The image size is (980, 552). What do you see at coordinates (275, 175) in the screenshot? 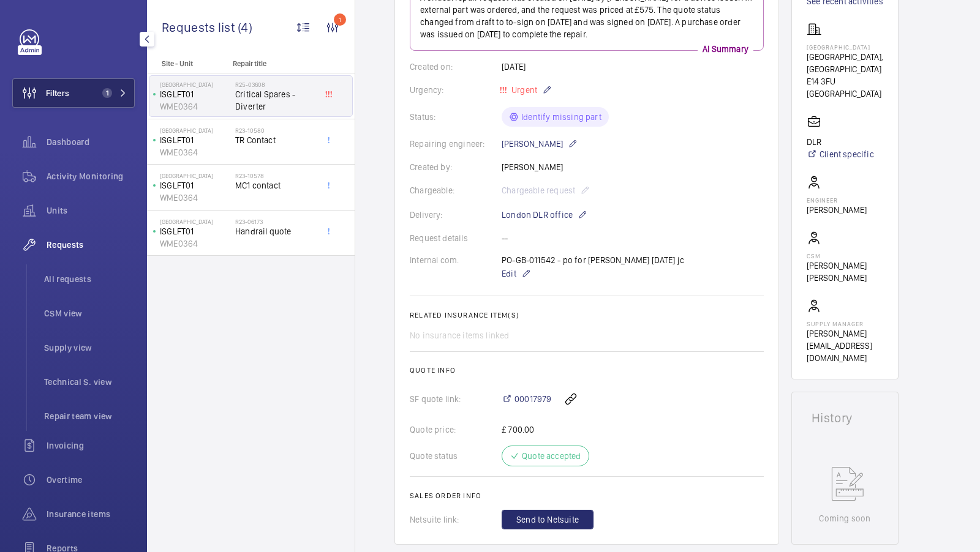
I see `h2: R23-10578` at bounding box center [275, 175].